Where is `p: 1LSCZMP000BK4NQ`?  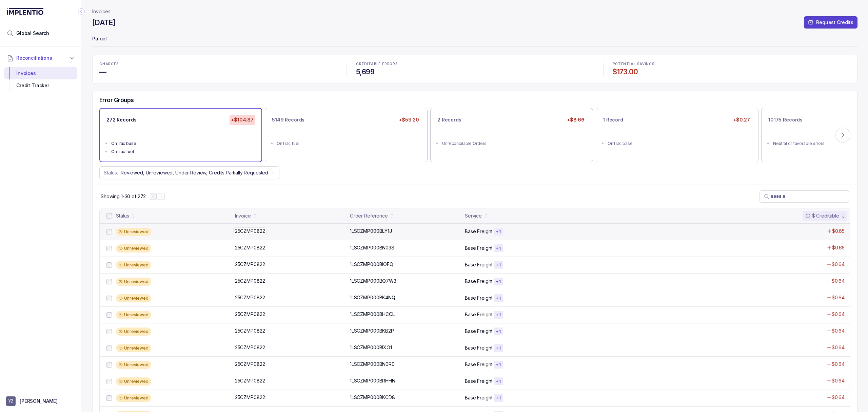
p: 1LSCZMP000BK4NQ is located at coordinates (373, 298).